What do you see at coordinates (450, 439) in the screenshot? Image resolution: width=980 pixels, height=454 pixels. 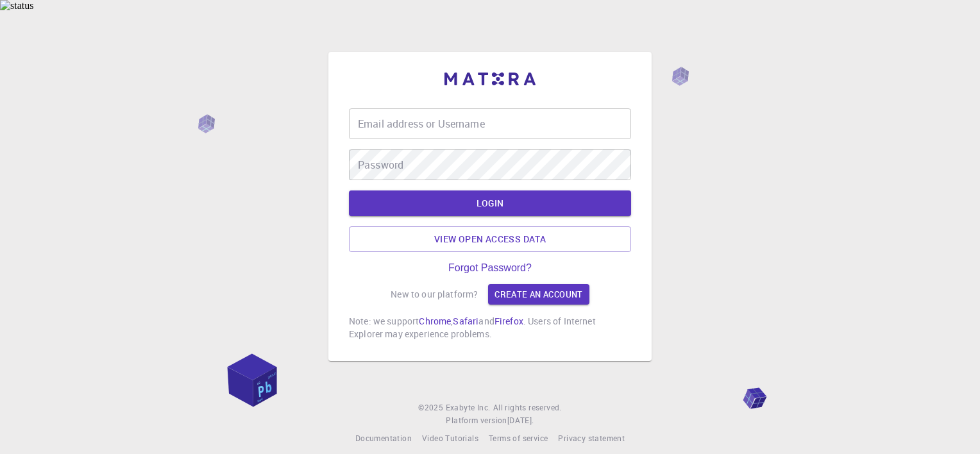 I see `a: Video Tutorials` at bounding box center [450, 439].